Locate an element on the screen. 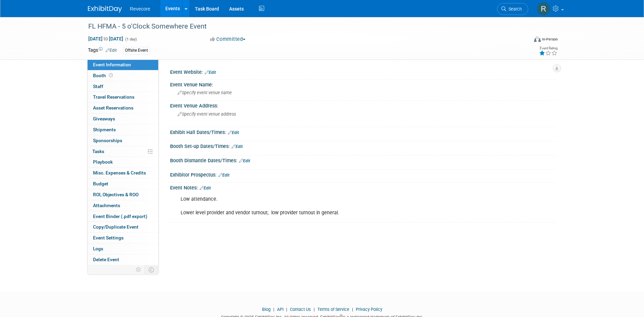 The height and width of the screenshot is (317, 644). a: Privacy Policy is located at coordinates (369, 309).